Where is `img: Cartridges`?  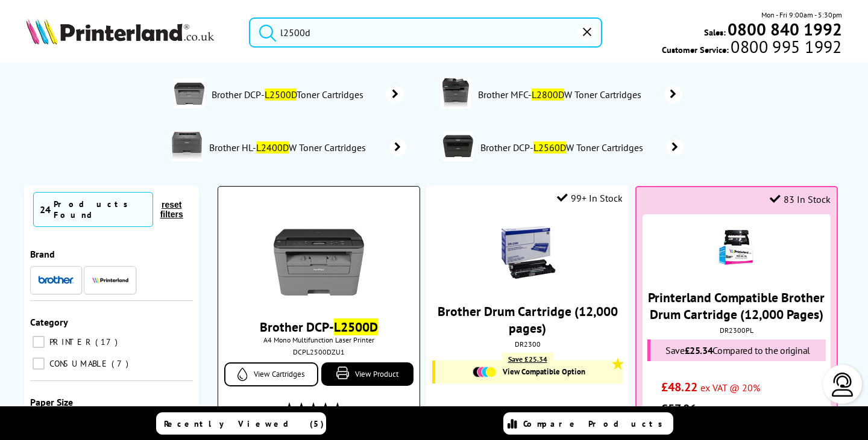
img: Cartridges is located at coordinates (484, 372).